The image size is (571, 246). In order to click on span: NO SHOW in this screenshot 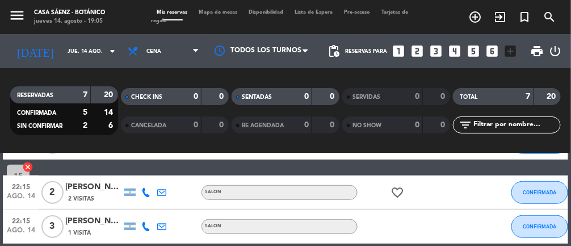, I will do `click(367, 125)`.